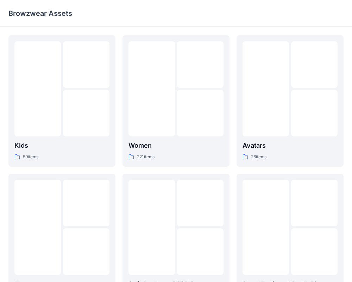 The height and width of the screenshot is (282, 352). What do you see at coordinates (31, 157) in the screenshot?
I see `p: 59 items` at bounding box center [31, 157].